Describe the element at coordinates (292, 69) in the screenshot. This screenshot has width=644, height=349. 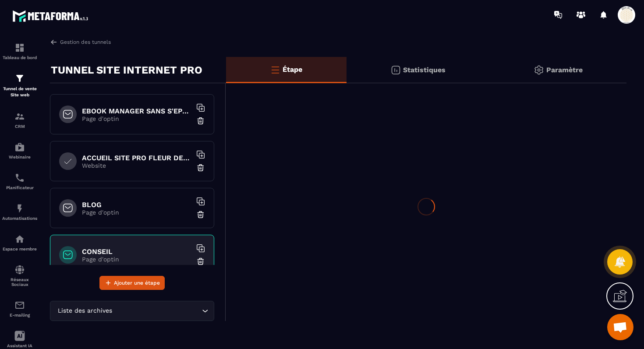
I see `p: Étape` at that location.